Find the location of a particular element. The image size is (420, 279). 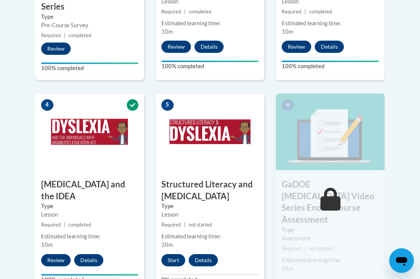

div: Pre-Course Survey is located at coordinates (89, 25).